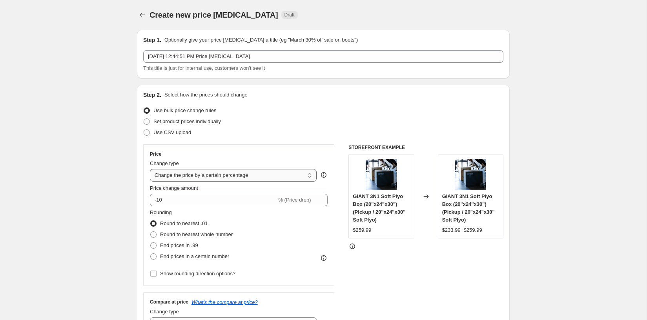 The image size is (647, 320). Describe the element at coordinates (174, 188) in the screenshot. I see `span: Price change amount` at that location.